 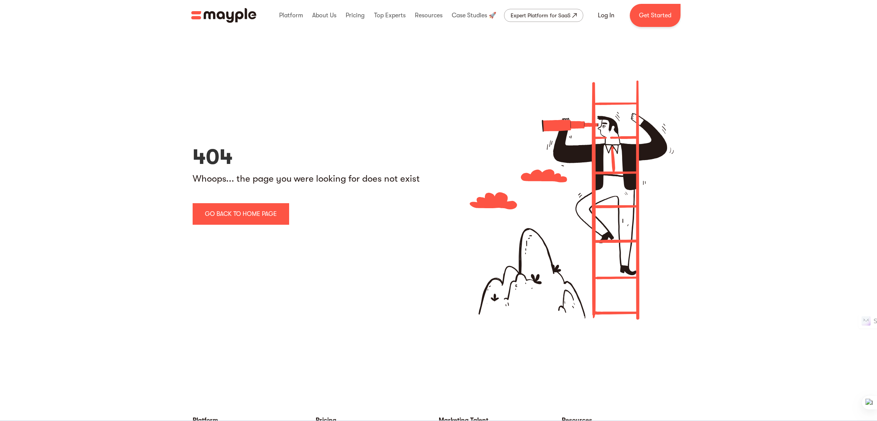 I want to click on div: About Us, so click(x=324, y=15).